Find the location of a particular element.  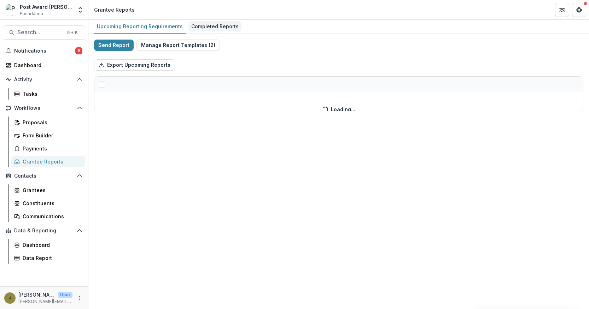

button: Open Data & Reporting is located at coordinates (44, 231).